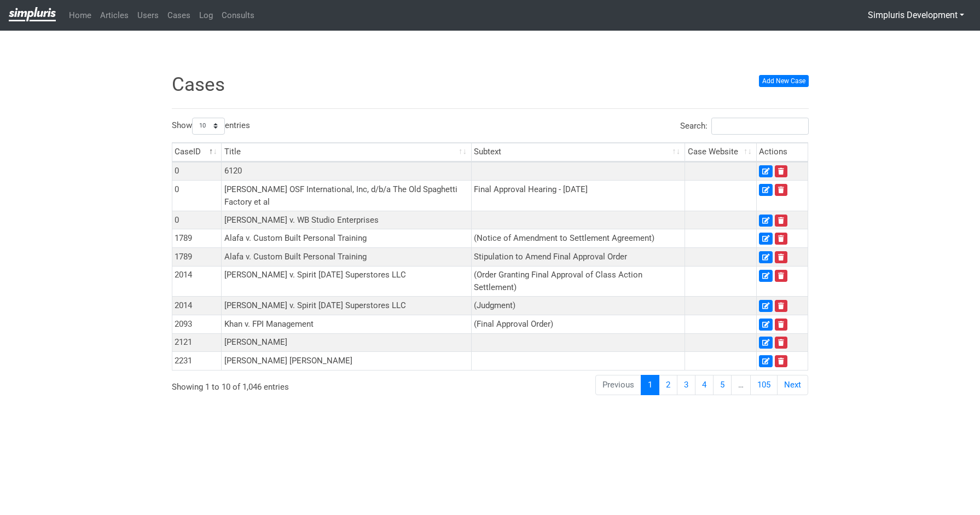 This screenshot has width=980, height=515. Describe the element at coordinates (650, 385) in the screenshot. I see `a: 1` at that location.